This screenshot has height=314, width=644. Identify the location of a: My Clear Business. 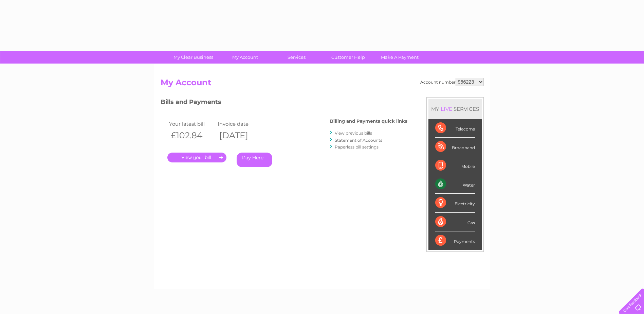
(193, 57).